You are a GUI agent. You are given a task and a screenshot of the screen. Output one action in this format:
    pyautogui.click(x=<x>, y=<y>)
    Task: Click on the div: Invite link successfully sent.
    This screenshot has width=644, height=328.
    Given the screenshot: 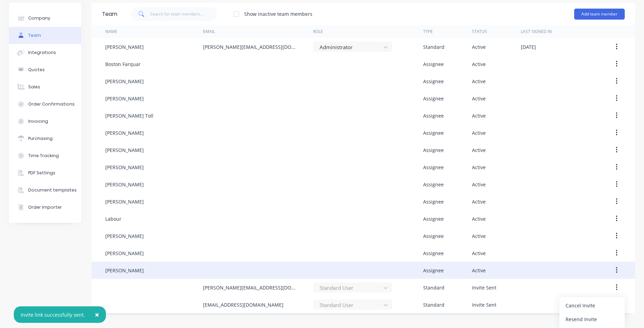 What is the action you would take?
    pyautogui.click(x=53, y=315)
    